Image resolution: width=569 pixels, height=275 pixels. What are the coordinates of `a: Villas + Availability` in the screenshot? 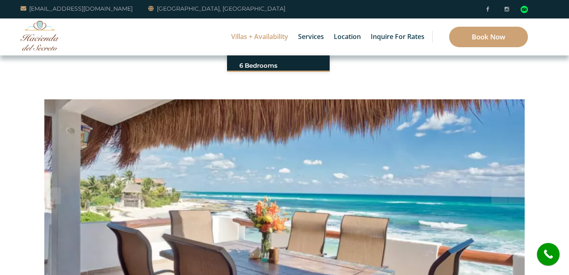 It's located at (259, 37).